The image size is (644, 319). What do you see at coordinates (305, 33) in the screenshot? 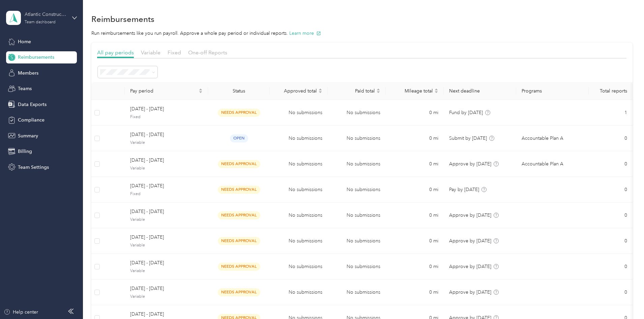
I see `button: Learn more` at bounding box center [305, 33].